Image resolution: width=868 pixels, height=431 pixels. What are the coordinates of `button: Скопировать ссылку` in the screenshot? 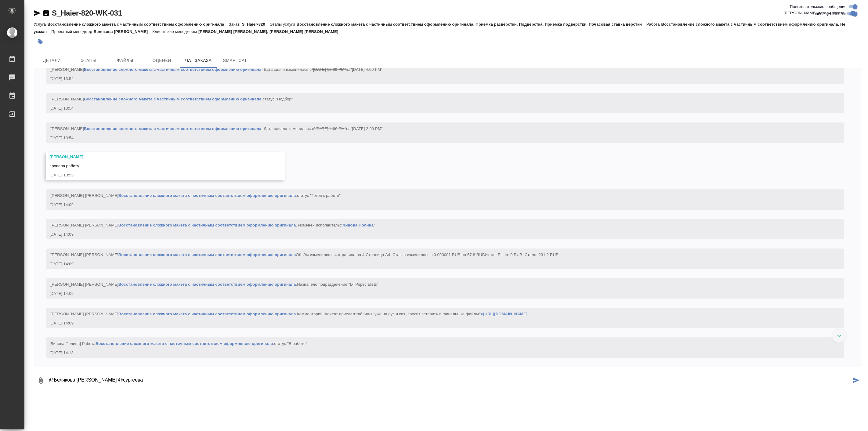 It's located at (46, 13).